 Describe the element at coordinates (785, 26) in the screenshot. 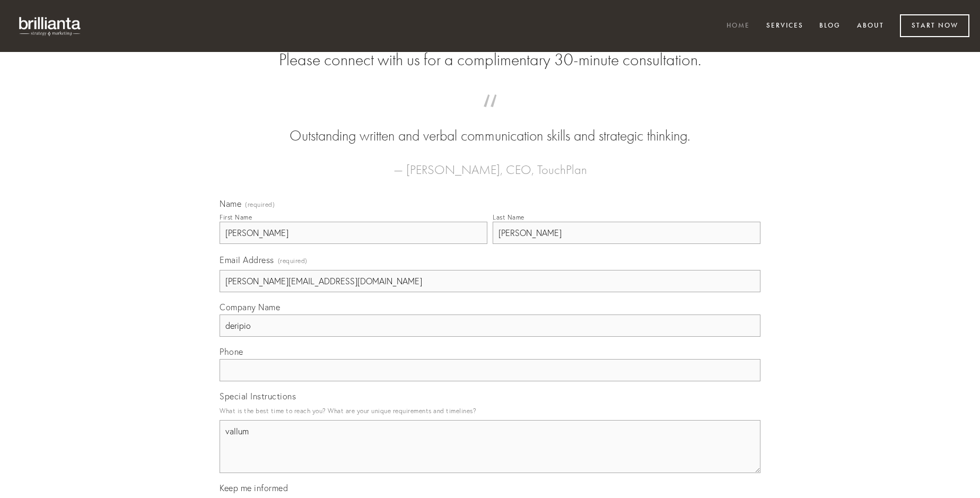

I see `a: Services` at that location.